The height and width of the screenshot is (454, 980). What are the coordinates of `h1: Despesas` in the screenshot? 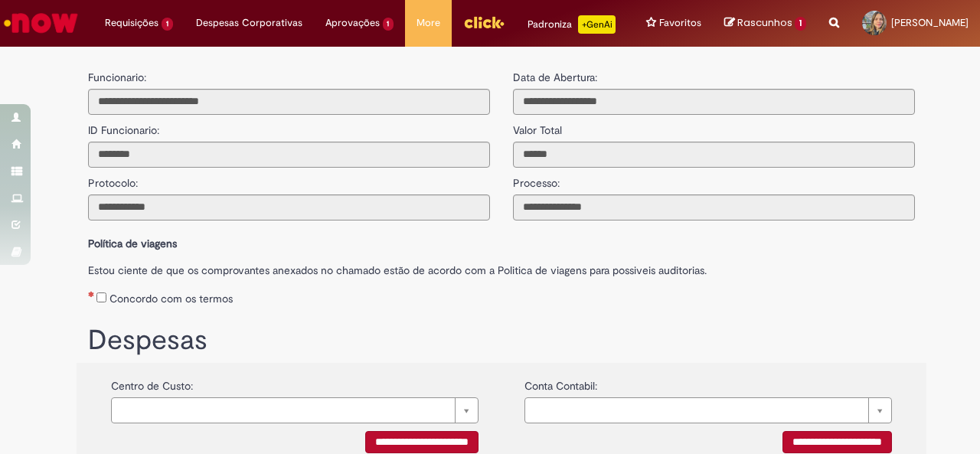 It's located at (502, 340).